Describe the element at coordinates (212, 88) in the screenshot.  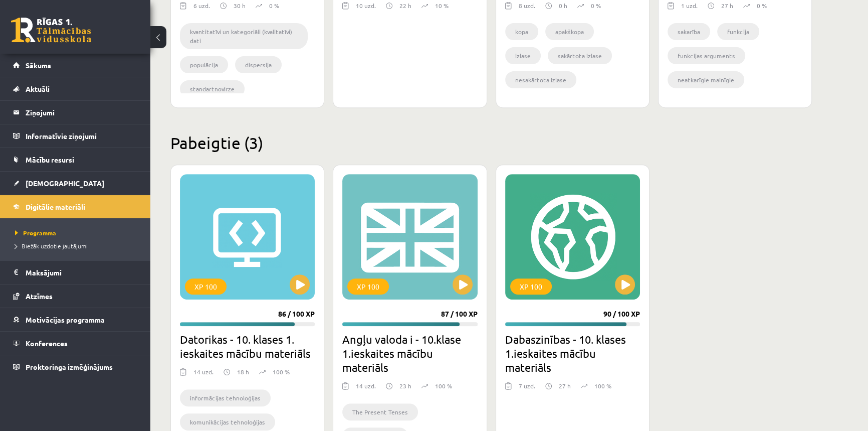
I see `li: standartnovirze` at that location.